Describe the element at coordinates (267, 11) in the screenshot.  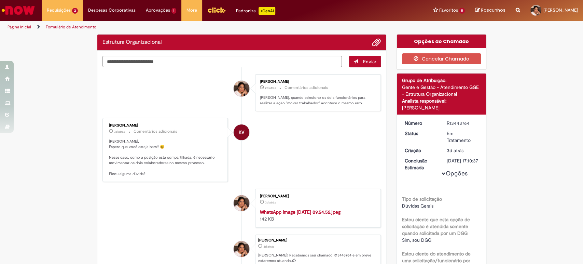
I see `p: +GenAi` at that location.